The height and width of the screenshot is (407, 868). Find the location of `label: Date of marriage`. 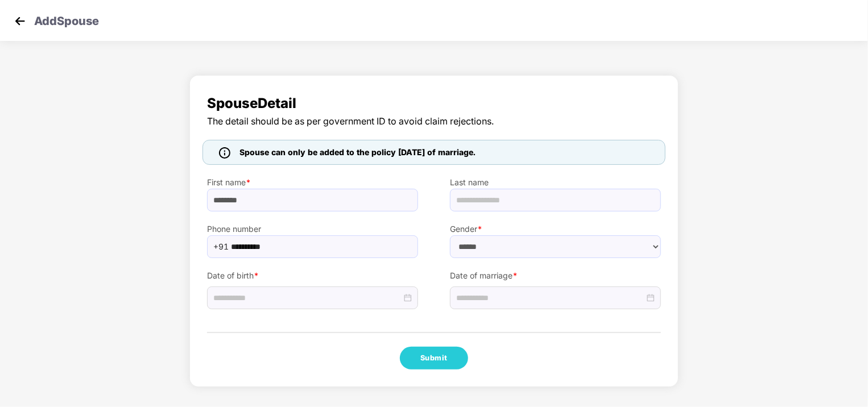

label: Date of marriage is located at coordinates (555, 276).